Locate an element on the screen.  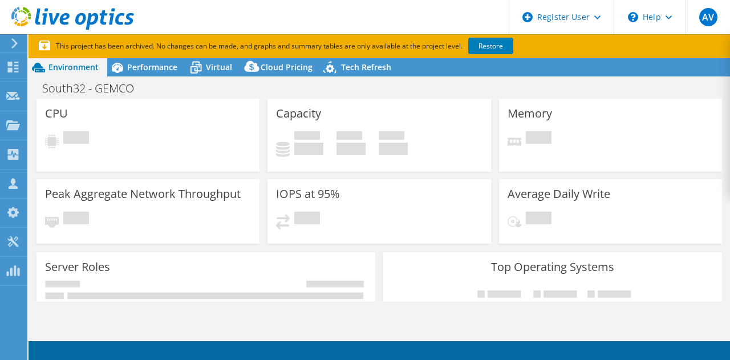
span: Virtual is located at coordinates (219, 67).